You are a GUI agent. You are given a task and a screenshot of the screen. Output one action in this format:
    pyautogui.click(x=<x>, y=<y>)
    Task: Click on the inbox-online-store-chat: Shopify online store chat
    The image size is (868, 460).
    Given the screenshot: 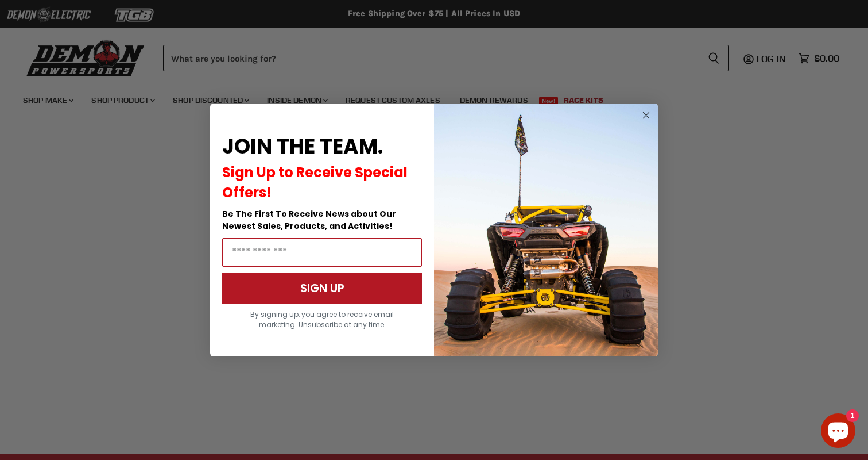 What is the action you would take?
    pyautogui.click(x=839, y=432)
    